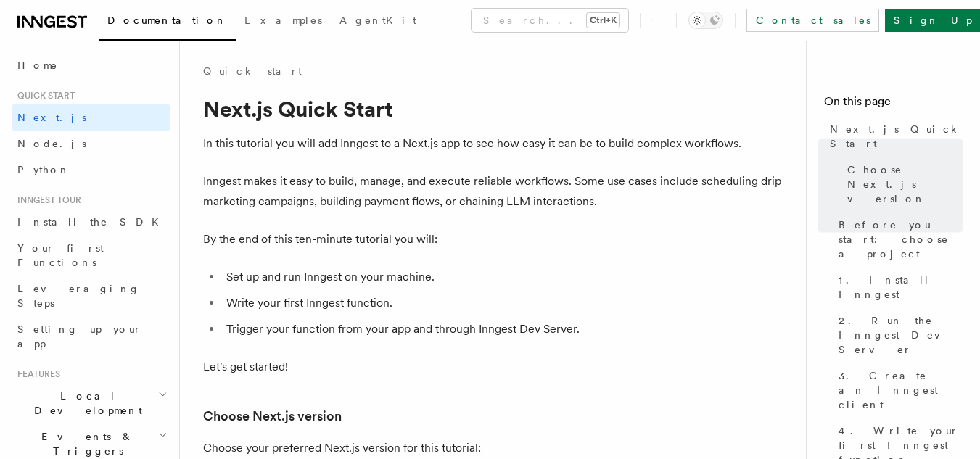  I want to click on a: Node.js, so click(91, 143).